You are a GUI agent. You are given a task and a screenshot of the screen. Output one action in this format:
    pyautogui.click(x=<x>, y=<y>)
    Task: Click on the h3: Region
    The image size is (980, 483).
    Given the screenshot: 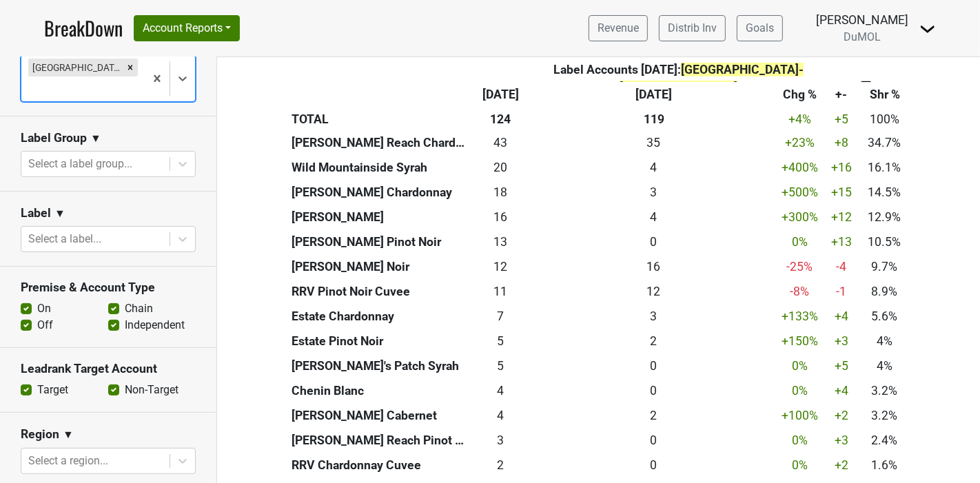 What is the action you would take?
    pyautogui.click(x=40, y=434)
    